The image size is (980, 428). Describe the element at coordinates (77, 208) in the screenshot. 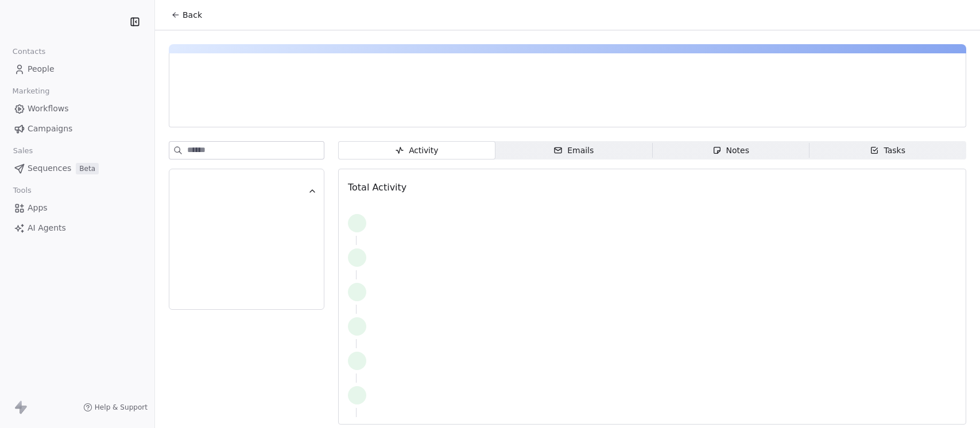

I see `a: Apps` at that location.